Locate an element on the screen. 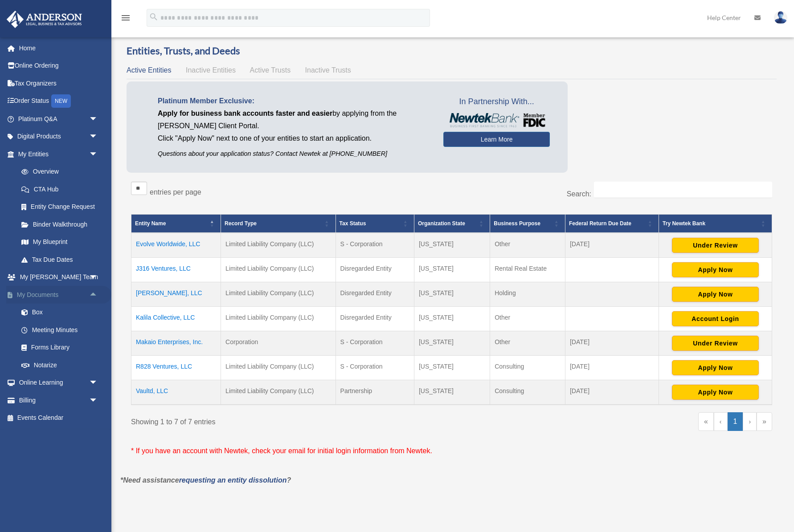 The image size is (794, 532). td: Rental Real Estate is located at coordinates (527, 270).